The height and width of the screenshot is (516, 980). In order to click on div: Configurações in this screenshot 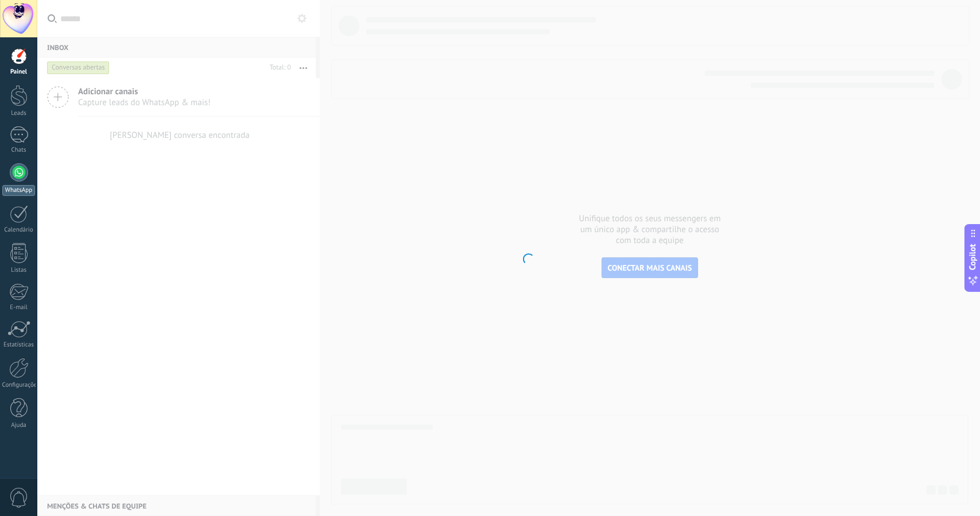, I will do `click(19, 385)`.